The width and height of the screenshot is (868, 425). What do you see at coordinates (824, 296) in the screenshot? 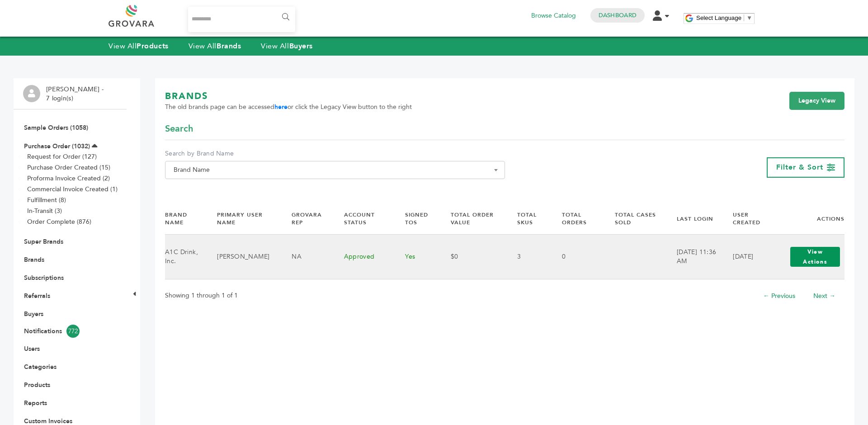
I see `a: Next →` at bounding box center [824, 296].